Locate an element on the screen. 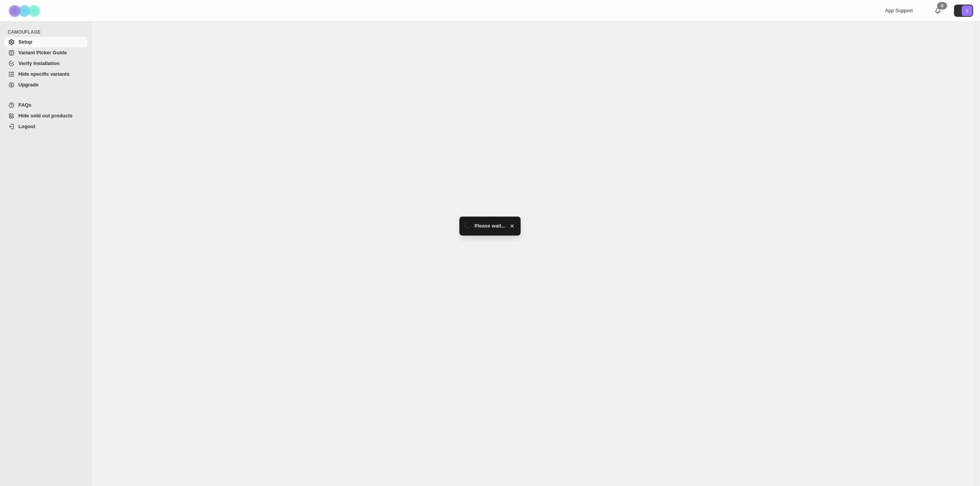  span: Upgrade is located at coordinates (28, 84).